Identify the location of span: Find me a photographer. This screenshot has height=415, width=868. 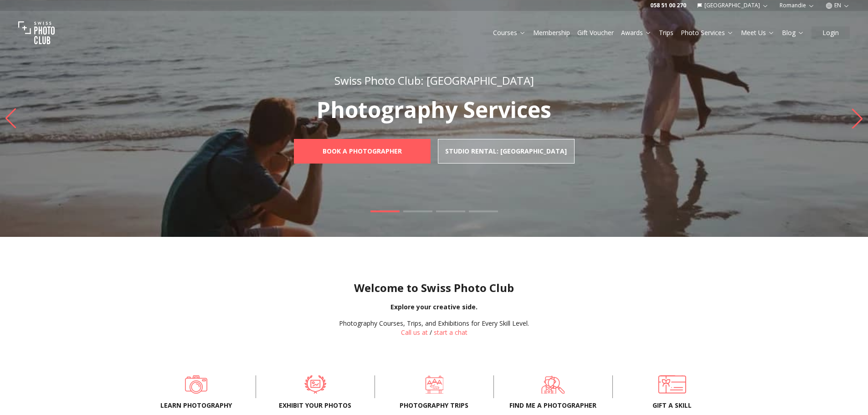
(553, 405).